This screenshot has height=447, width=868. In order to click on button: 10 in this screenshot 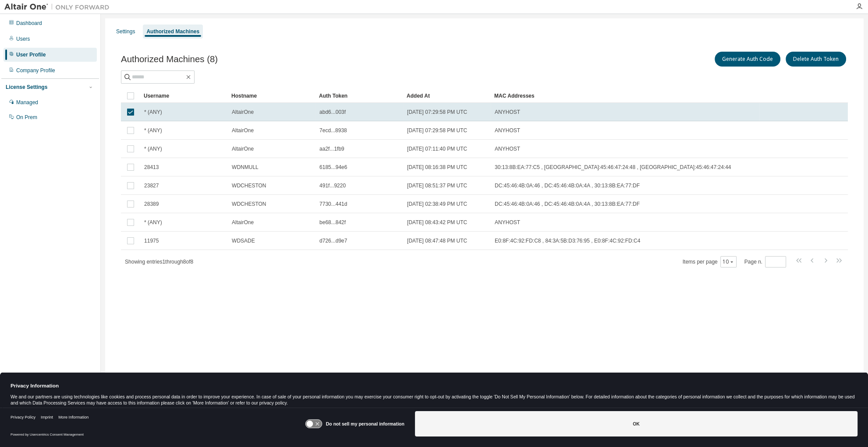, I will do `click(728, 262)`.